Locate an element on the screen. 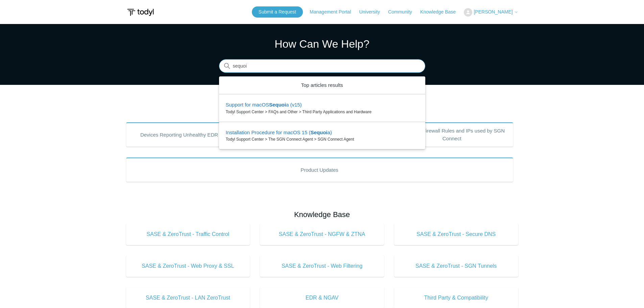  h1: How Can We Help? is located at coordinates (322, 44).